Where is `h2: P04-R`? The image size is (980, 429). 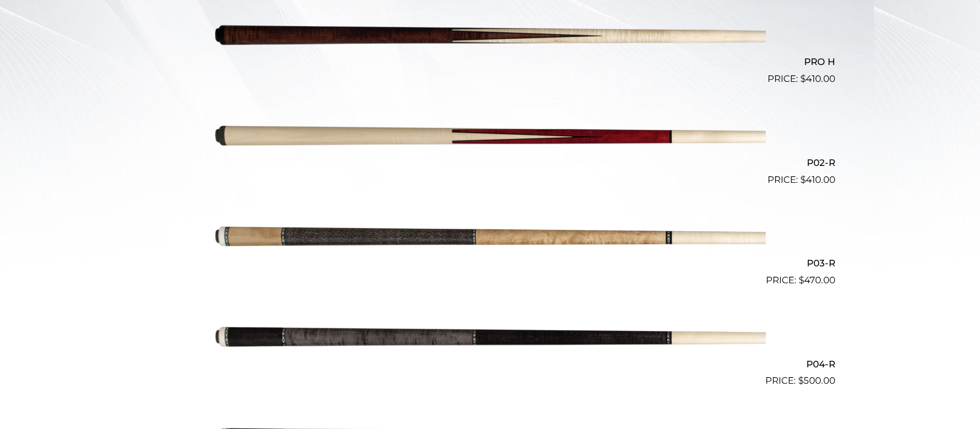
h2: P04-R is located at coordinates (490, 363).